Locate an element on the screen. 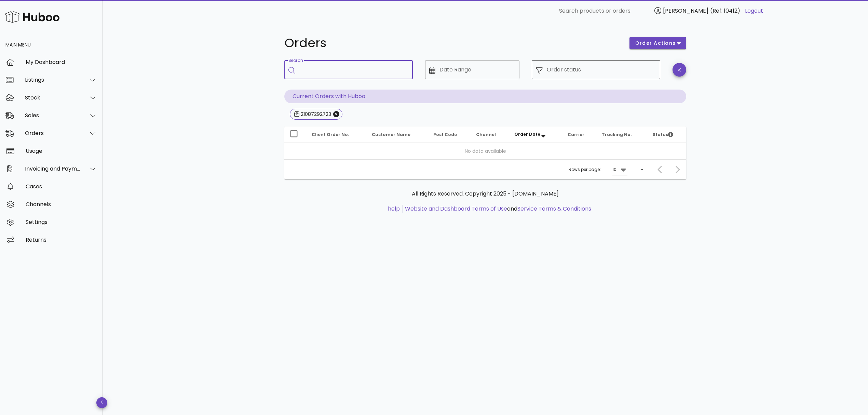 Image resolution: width=868 pixels, height=415 pixels. th: Customer Name is located at coordinates (397, 135).